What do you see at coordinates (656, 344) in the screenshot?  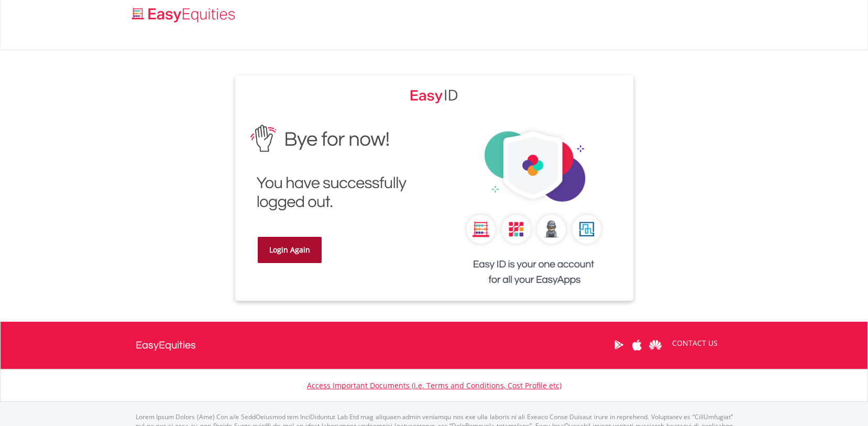 I see `a: Huawei` at bounding box center [656, 344].